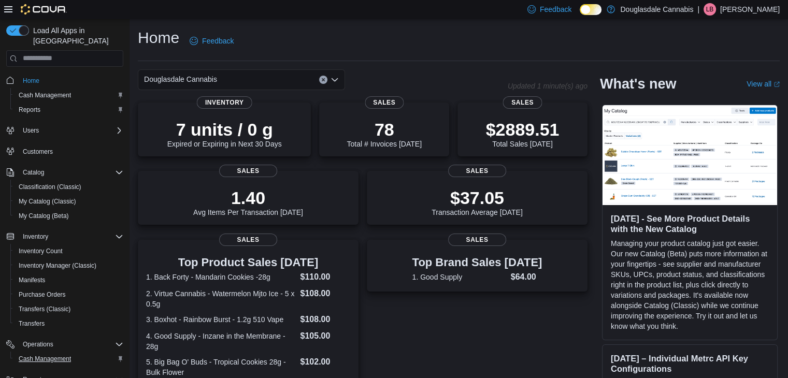 Image resolution: width=788 pixels, height=378 pixels. What do you see at coordinates (522, 129) in the screenshot?
I see `p: $2889.51` at bounding box center [522, 129].